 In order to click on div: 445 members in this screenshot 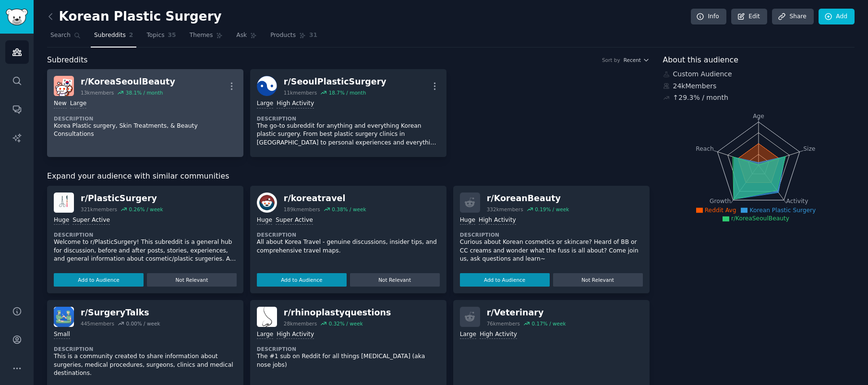, I will do `click(98, 324)`.